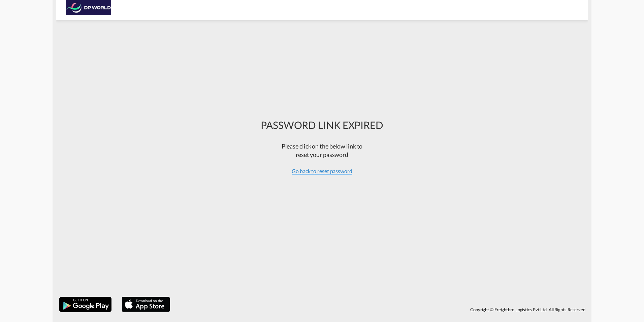  Describe the element at coordinates (322, 155) in the screenshot. I see `span: reset your password` at that location.